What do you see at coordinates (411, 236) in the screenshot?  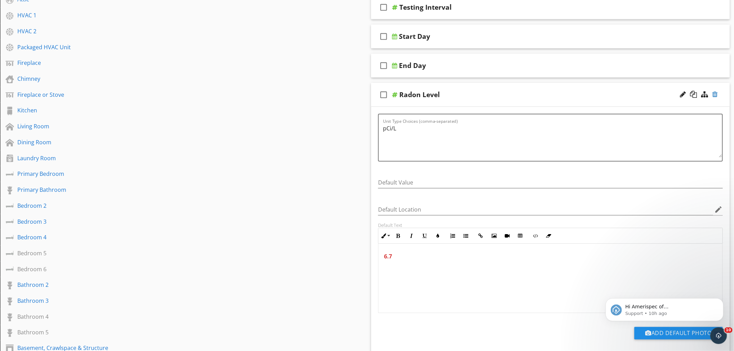 I see `button: Italic (Ctrl+I)` at bounding box center [411, 236].